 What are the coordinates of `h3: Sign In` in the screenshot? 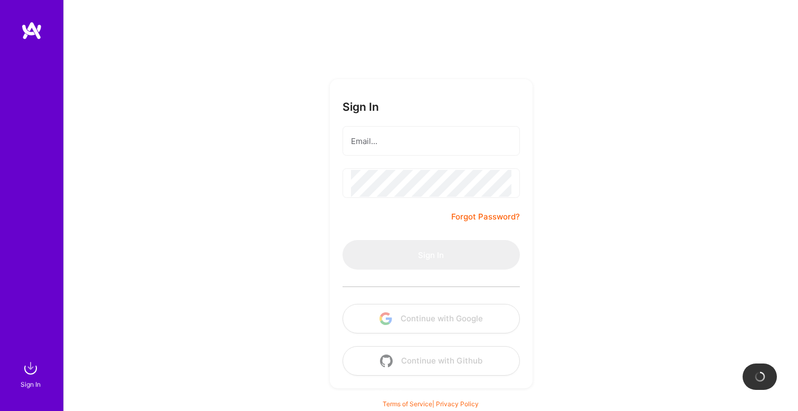 It's located at (361, 107).